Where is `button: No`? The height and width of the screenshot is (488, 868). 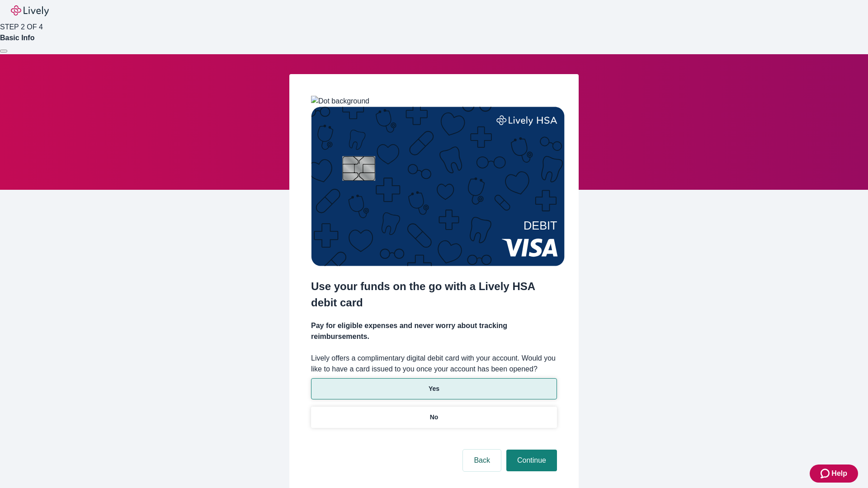
button: No is located at coordinates (434, 417).